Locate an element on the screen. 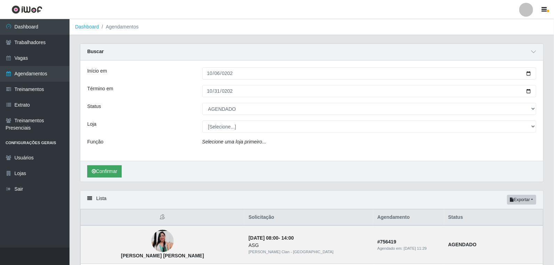  label: Início em is located at coordinates (97, 71).